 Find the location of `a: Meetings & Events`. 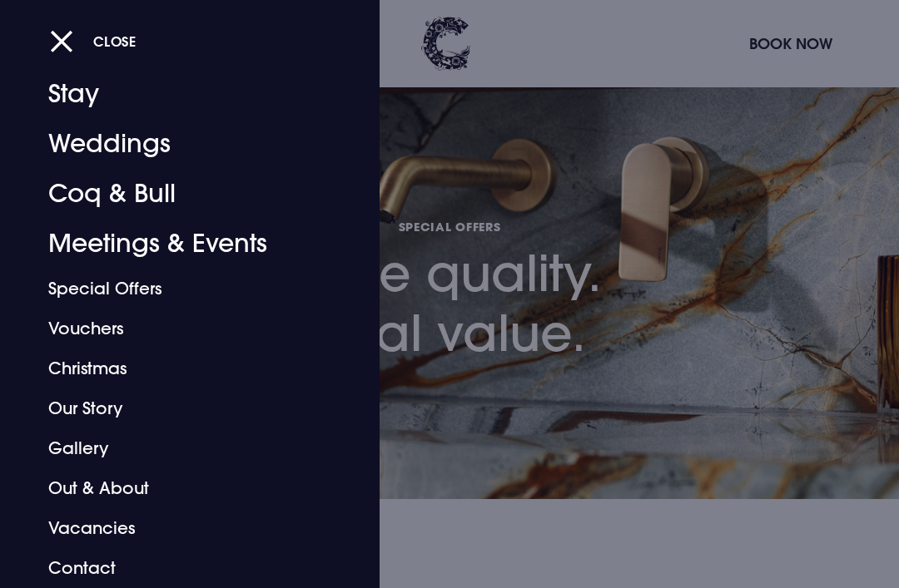

a: Meetings & Events is located at coordinates (178, 244).